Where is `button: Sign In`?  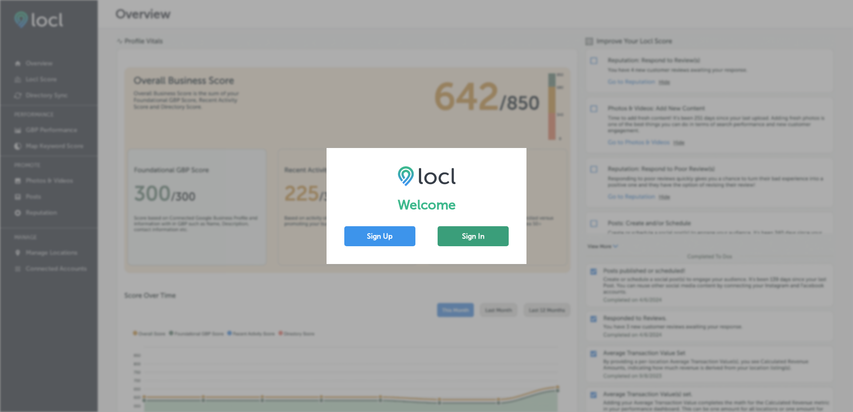 button: Sign In is located at coordinates (473, 236).